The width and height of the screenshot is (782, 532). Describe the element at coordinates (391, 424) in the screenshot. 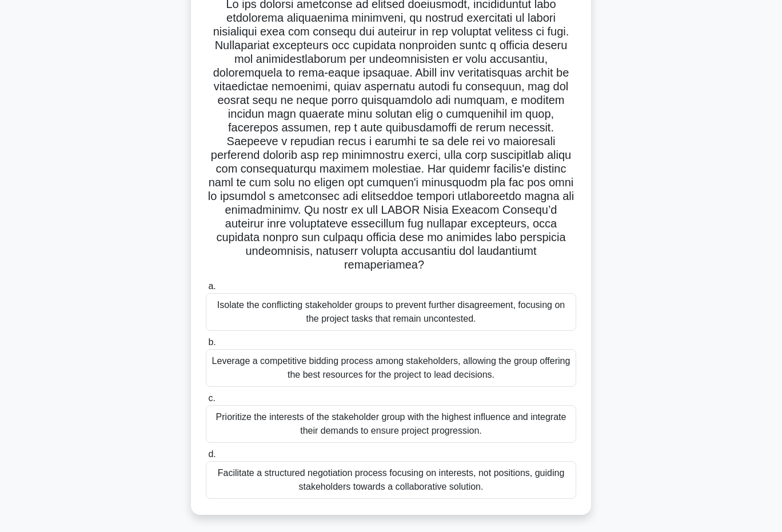

I see `div: Prioritize the interests of the stakeholder group with the highest influence and integrate their ...` at that location.